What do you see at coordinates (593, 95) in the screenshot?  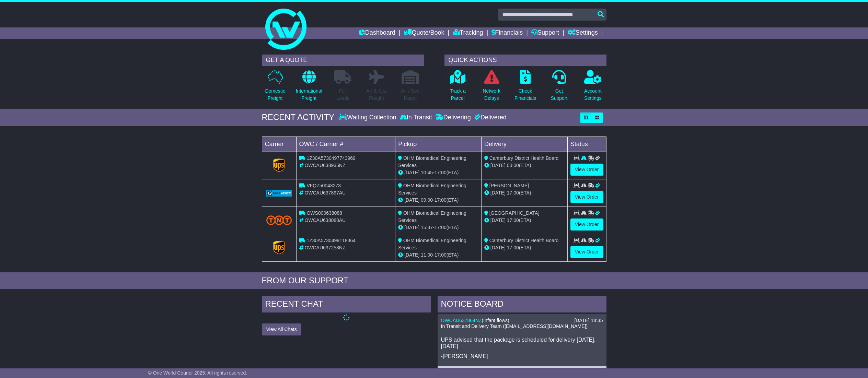 I see `p: Account Settings` at bounding box center [593, 95].